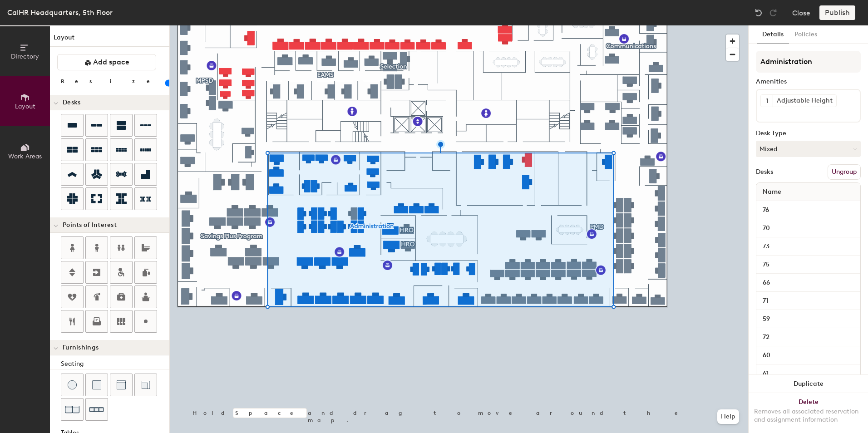  Describe the element at coordinates (804, 100) in the screenshot. I see `div: Adjustable Height` at that location.